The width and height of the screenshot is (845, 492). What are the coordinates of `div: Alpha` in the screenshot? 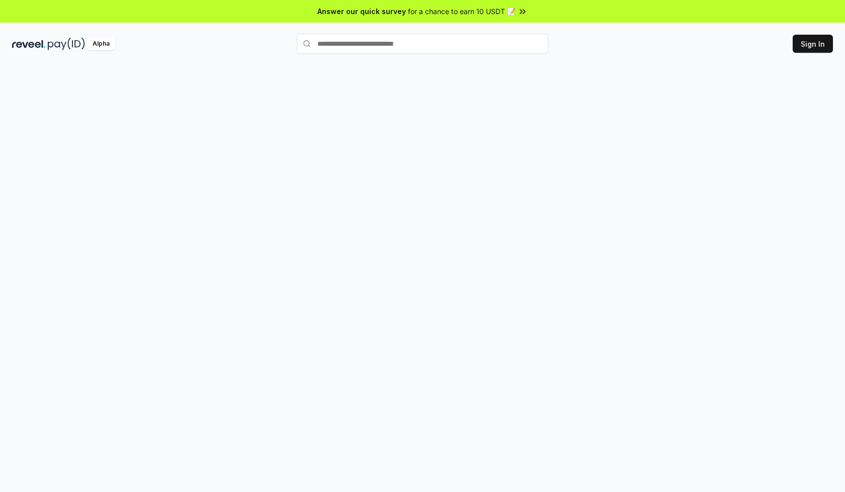 It's located at (101, 44).